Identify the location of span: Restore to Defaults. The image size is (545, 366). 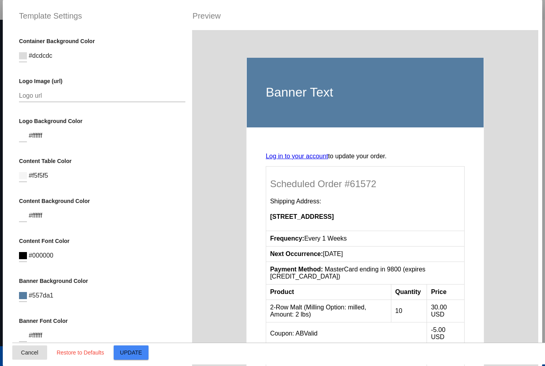
(80, 353).